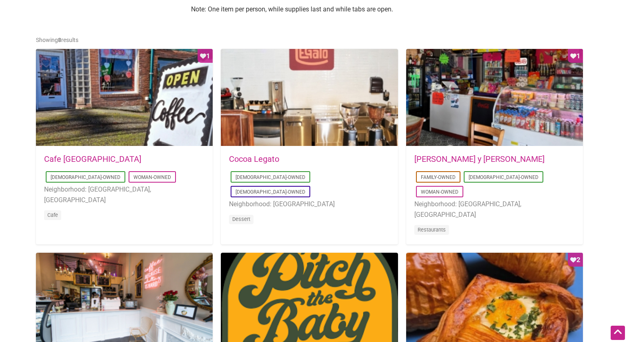 The image size is (627, 342). What do you see at coordinates (57, 40) in the screenshot?
I see `span: Showing results` at bounding box center [57, 40].